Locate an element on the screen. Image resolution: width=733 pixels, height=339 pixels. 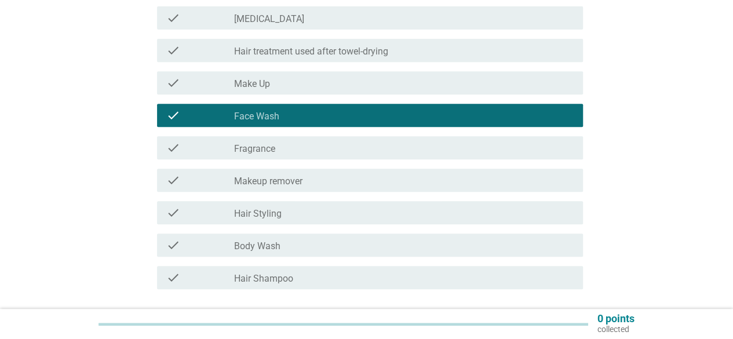
label: Face Wash is located at coordinates (257, 117).